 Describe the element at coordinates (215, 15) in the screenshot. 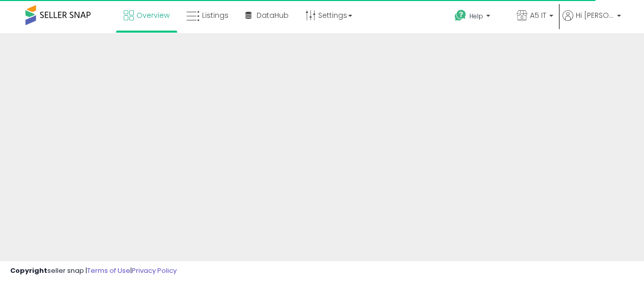

I see `span: Listings` at that location.